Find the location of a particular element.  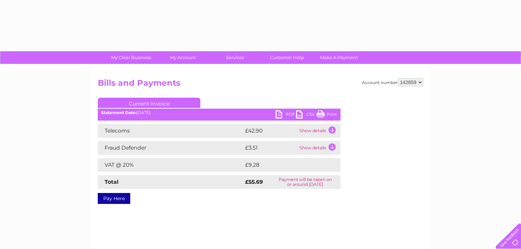

a: Make A Payment is located at coordinates (339, 57).